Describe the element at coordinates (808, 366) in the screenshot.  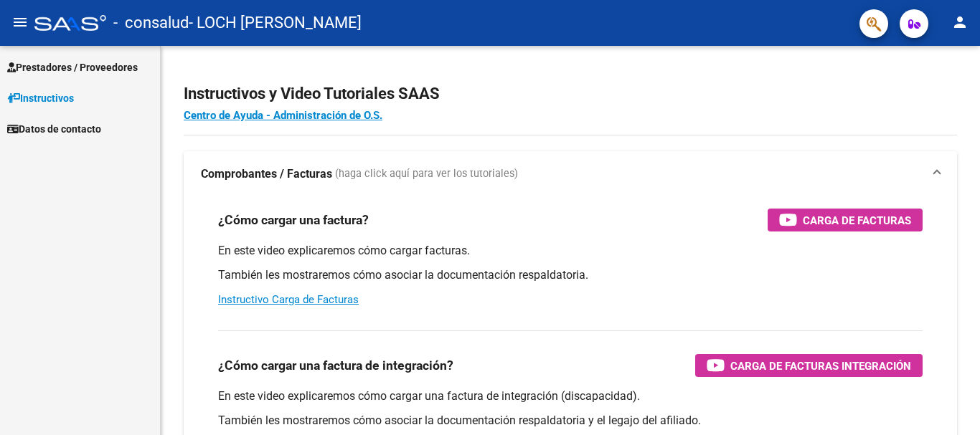
I see `button: Carga de Facturas Integración` at that location.